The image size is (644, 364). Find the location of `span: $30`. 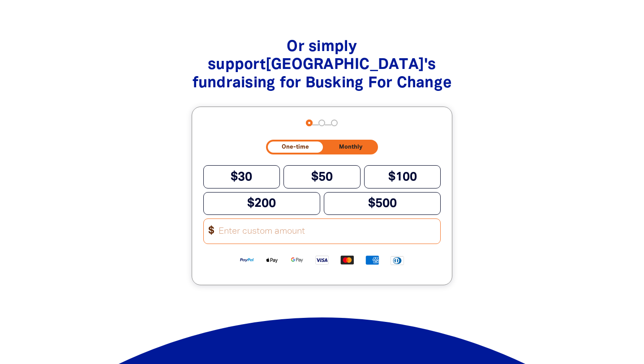

span: $30 is located at coordinates (242, 177).